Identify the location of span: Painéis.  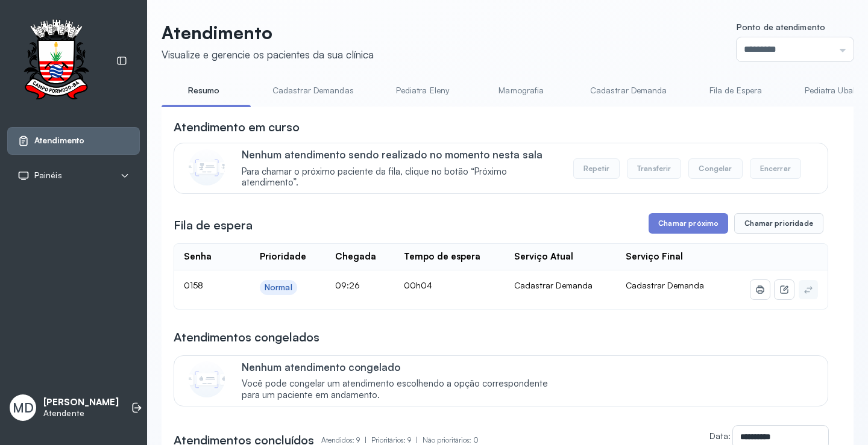
(48, 175).